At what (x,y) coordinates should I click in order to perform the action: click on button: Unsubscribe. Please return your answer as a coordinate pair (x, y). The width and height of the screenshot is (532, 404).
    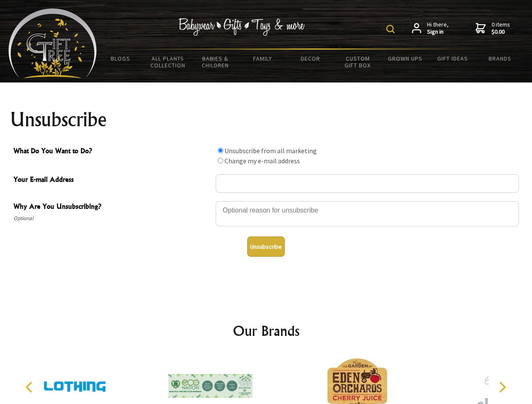
    Looking at the image, I should click on (266, 247).